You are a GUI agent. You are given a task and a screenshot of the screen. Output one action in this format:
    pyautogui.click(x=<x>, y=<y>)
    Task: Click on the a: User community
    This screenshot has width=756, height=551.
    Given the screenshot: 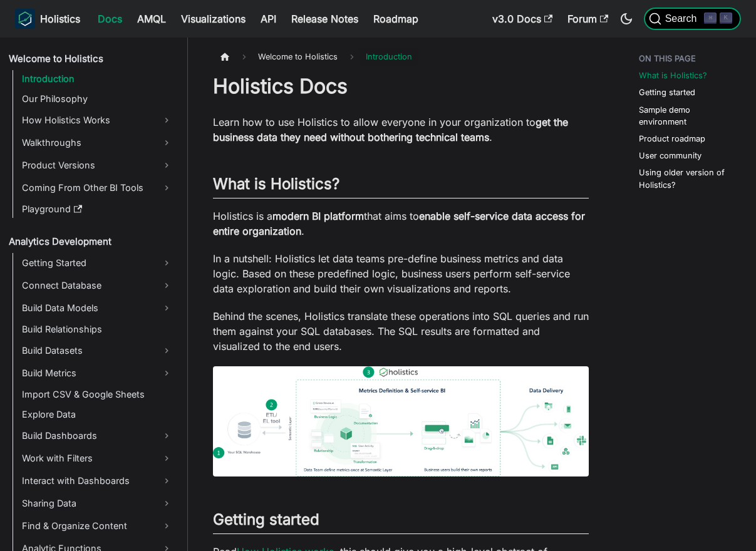 What is the action you would take?
    pyautogui.click(x=670, y=155)
    